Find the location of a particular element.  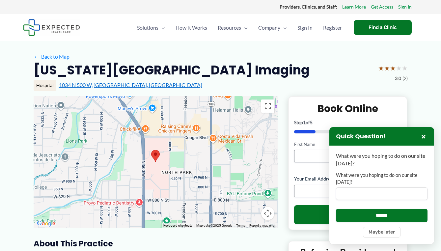

button: Close is located at coordinates (423, 136).